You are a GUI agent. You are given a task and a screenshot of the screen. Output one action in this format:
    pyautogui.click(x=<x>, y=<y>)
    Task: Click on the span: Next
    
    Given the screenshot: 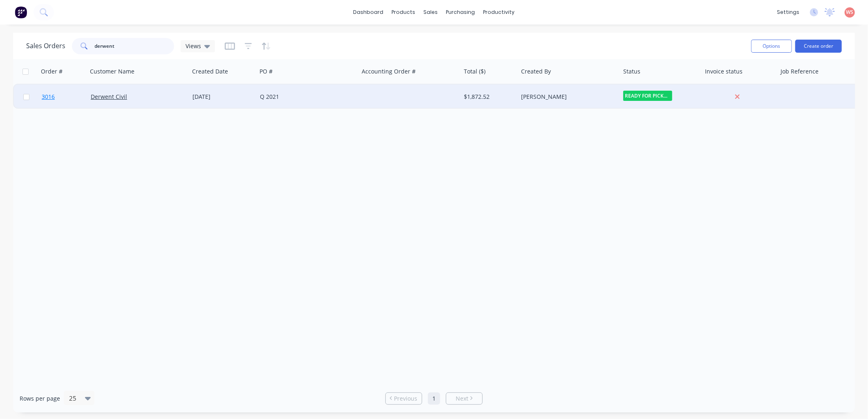 What is the action you would take?
    pyautogui.click(x=462, y=398)
    